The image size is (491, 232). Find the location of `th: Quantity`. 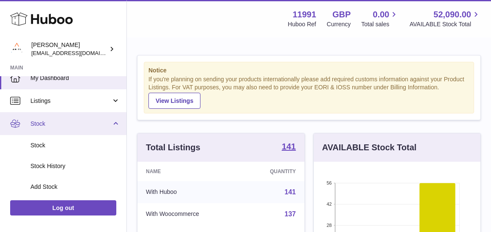

th: Quantity is located at coordinates (273, 171).